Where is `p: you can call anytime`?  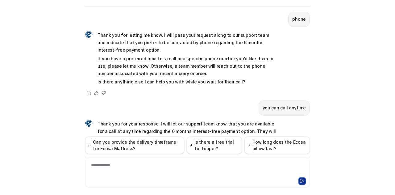
p: you can call anytime is located at coordinates (284, 108).